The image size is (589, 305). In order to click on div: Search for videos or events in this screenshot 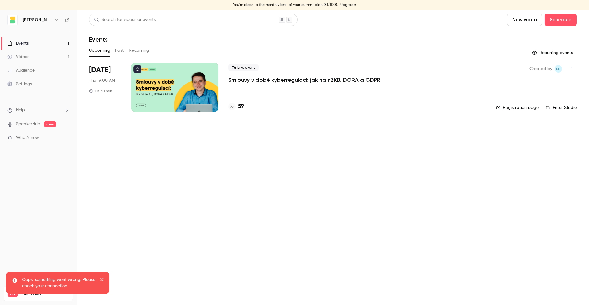, I will do `click(125, 20)`.